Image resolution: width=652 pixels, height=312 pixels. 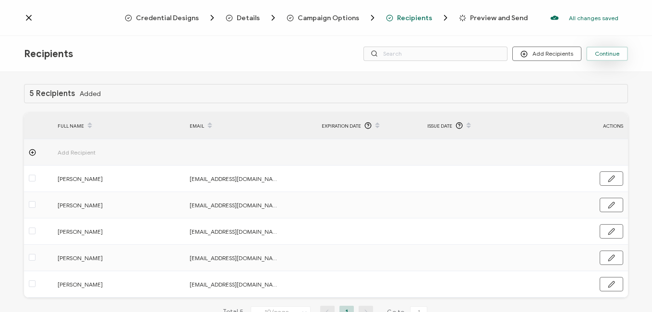 What do you see at coordinates (326, 18) in the screenshot?
I see `div: Breadcrumb` at bounding box center [326, 18].